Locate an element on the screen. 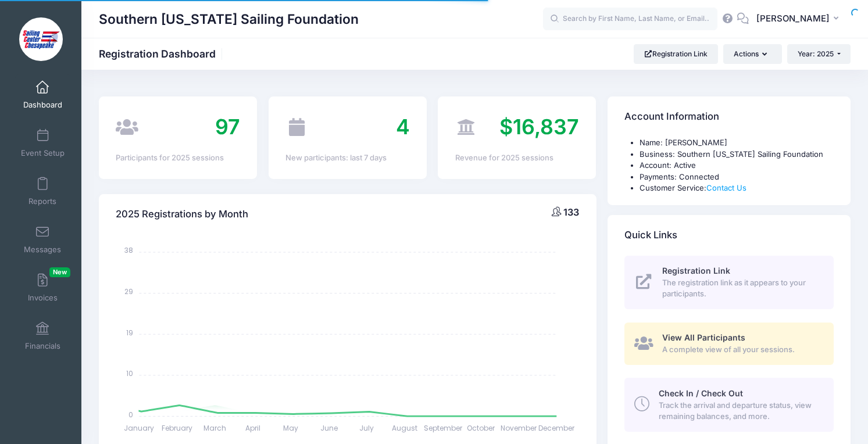 The image size is (868, 444). div: New participants: last 7 days is located at coordinates (348, 158).